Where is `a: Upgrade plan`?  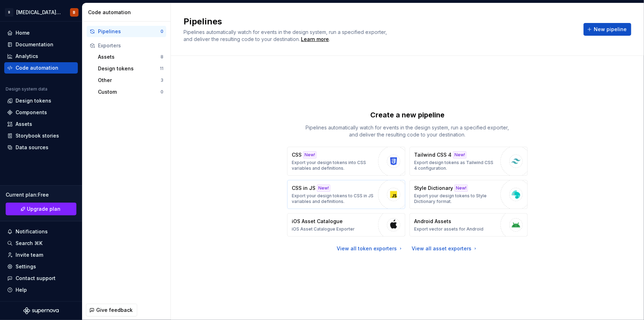
a: Upgrade plan is located at coordinates (41, 209).